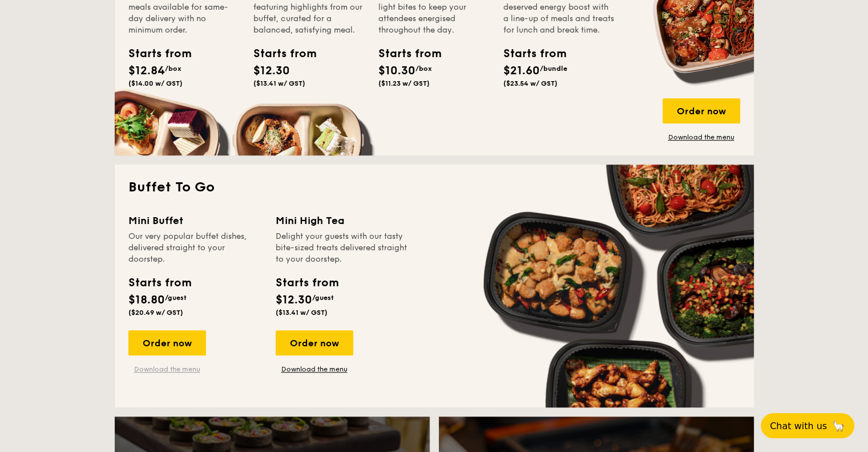  Describe the element at coordinates (799, 426) in the screenshot. I see `span: Chat with us` at that location.